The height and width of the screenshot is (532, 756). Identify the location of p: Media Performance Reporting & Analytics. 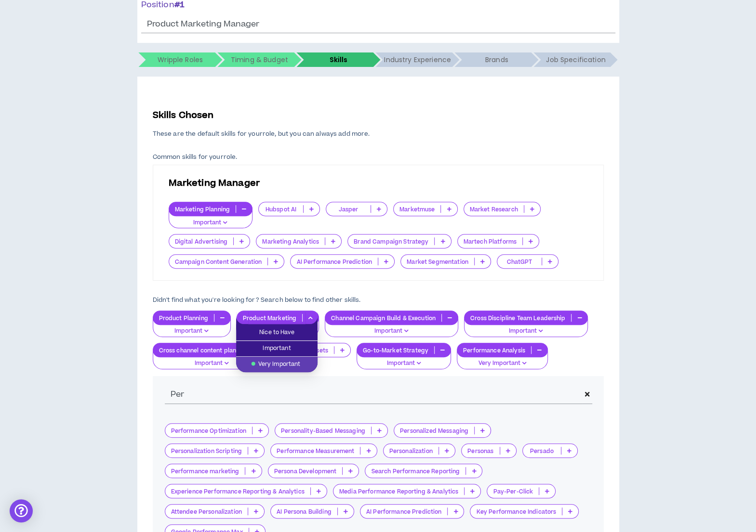
(399, 491).